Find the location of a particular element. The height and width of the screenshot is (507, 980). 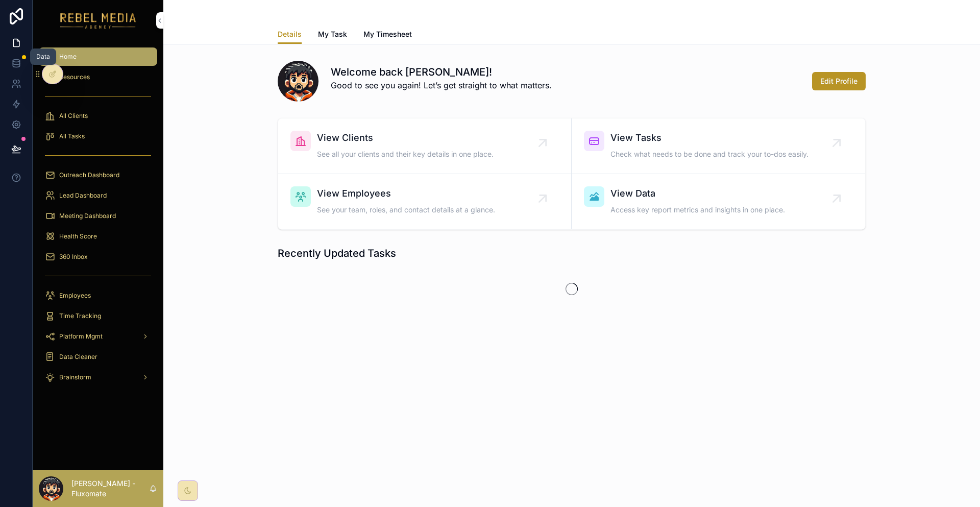

span: View Tasks is located at coordinates (709, 138).